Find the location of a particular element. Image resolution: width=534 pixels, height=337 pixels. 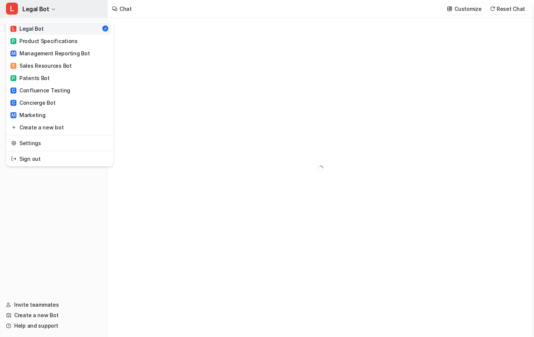

div: Sales Resources Bot is located at coordinates (41, 65).